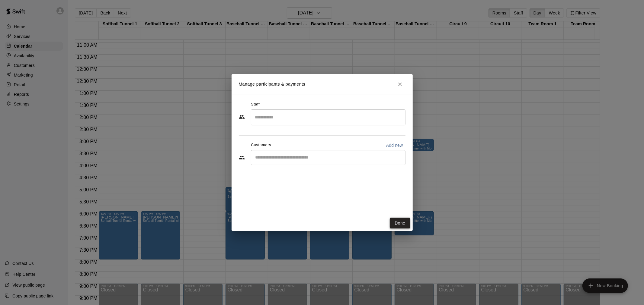  Describe the element at coordinates (394, 145) in the screenshot. I see `button: Add new` at that location.